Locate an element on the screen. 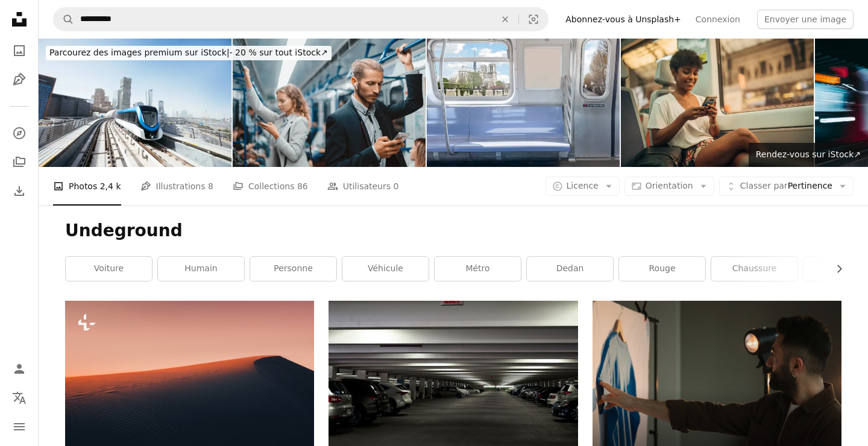 This screenshot has width=868, height=446. a: véhicule is located at coordinates (385, 269).